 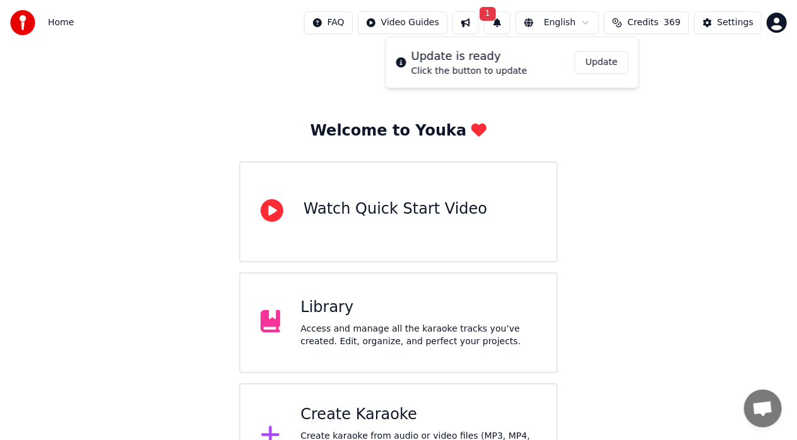 What do you see at coordinates (763, 409) in the screenshot?
I see `div: Open chat` at bounding box center [763, 409].